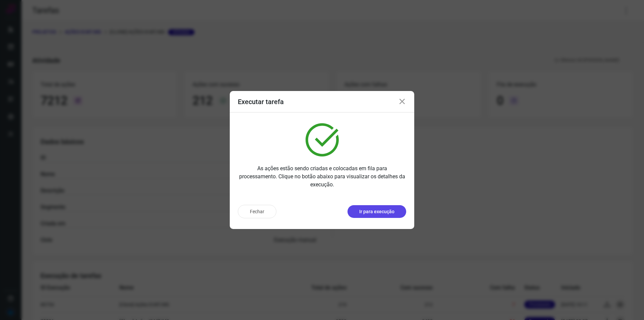  What do you see at coordinates (377, 212) in the screenshot?
I see `p: Ir para execução` at bounding box center [377, 212].